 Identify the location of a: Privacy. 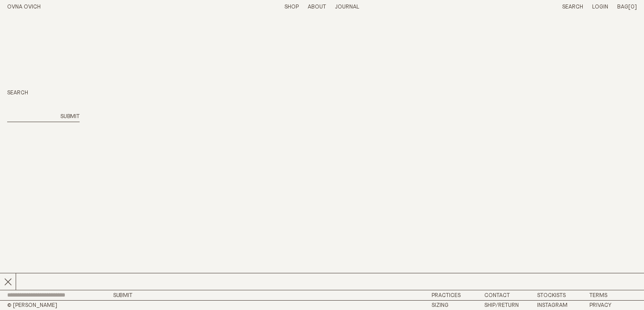
(600, 305).